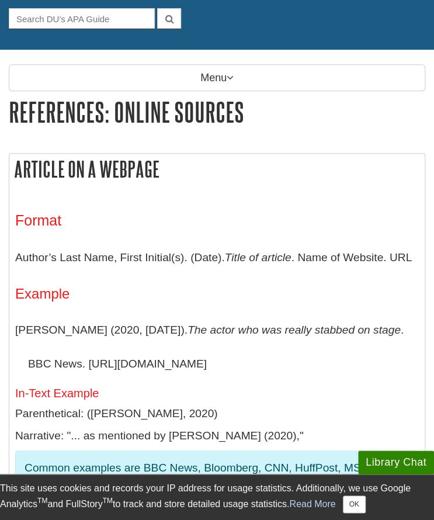 The width and height of the screenshot is (434, 520). Describe the element at coordinates (217, 169) in the screenshot. I see `h2: Article on a Webpage` at that location.